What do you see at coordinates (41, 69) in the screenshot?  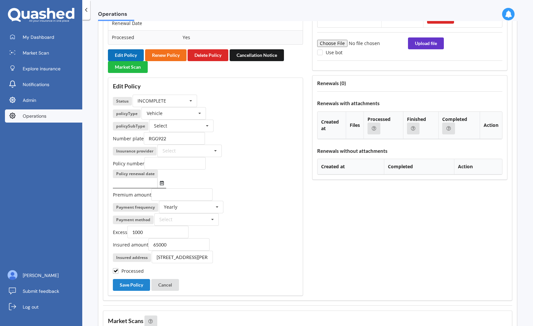 I see `span: Explore insurance` at bounding box center [41, 69].